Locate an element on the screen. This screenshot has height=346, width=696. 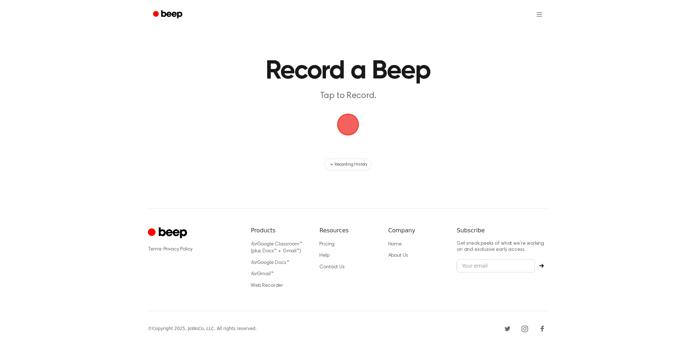
div: © Copyright 2025, JoWoCo, LLC. All rights reserved. is located at coordinates (202, 328).